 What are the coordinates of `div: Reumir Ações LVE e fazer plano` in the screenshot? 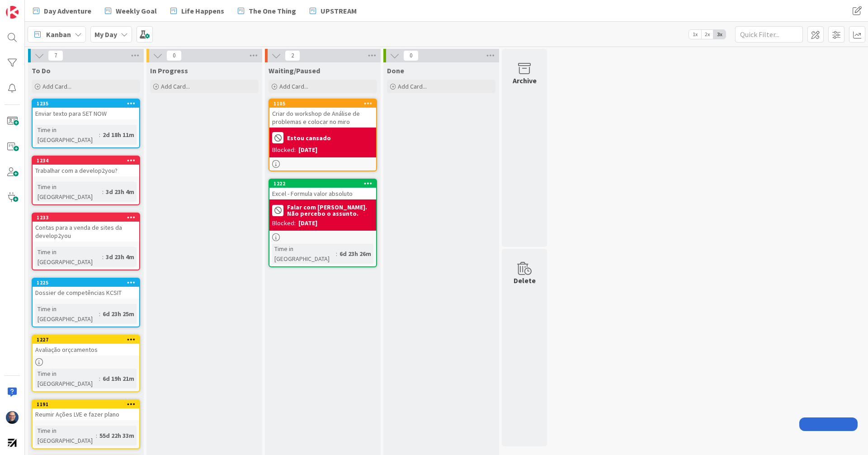 It's located at (86, 414).